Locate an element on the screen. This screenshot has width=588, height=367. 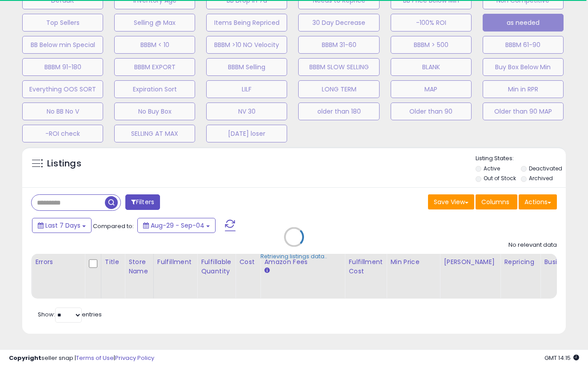
a: Terms of Use is located at coordinates (95, 358).